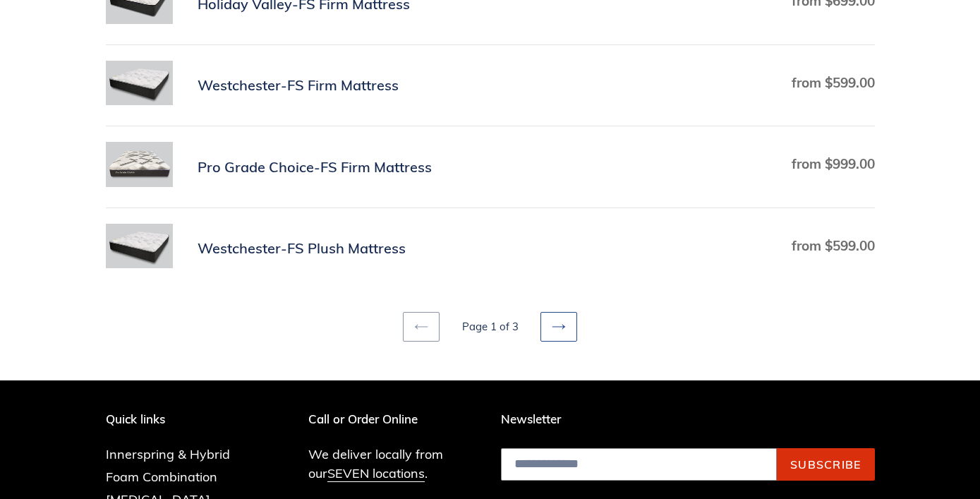 The image size is (980, 499). I want to click on a: Westchester-FS Plush Mattress, so click(491, 248).